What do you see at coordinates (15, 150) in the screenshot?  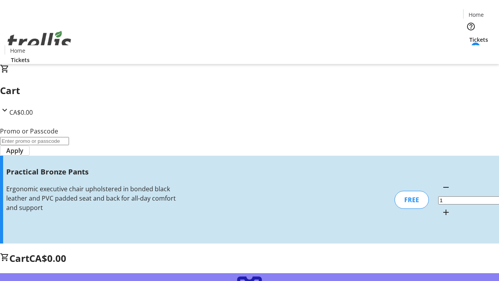 I see `span: Apply` at bounding box center [15, 150].